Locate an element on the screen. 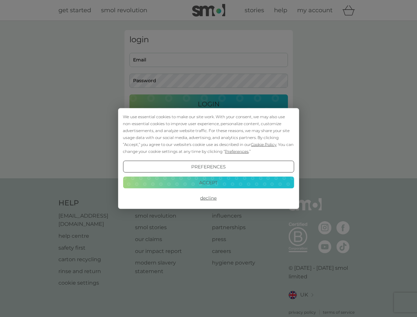 Image resolution: width=417 pixels, height=317 pixels. div: We use essential cookies to make our site work. With your consent, we may also use non-essential ... is located at coordinates (209, 134).